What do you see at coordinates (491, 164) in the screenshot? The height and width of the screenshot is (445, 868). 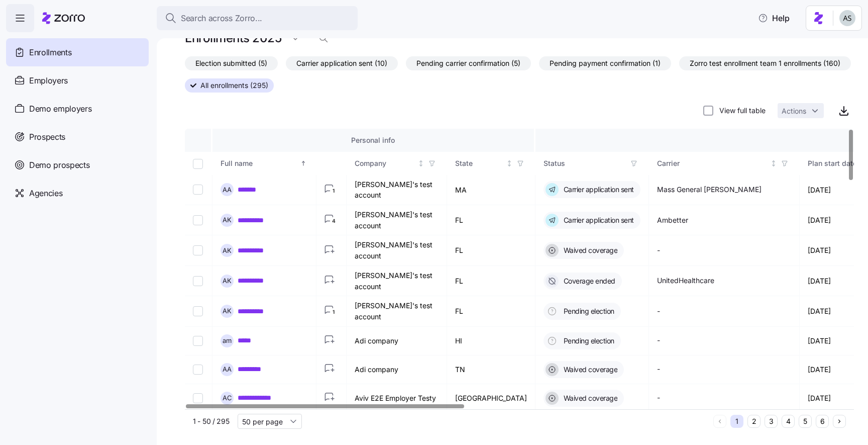 I see `th: StateNot sorted` at bounding box center [491, 164].